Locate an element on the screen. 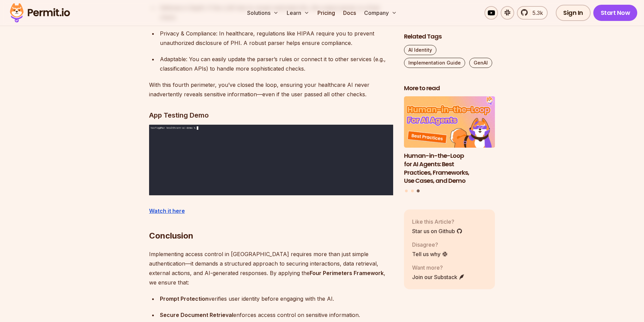 The width and height of the screenshot is (644, 322). a: Pricing is located at coordinates (326, 13).